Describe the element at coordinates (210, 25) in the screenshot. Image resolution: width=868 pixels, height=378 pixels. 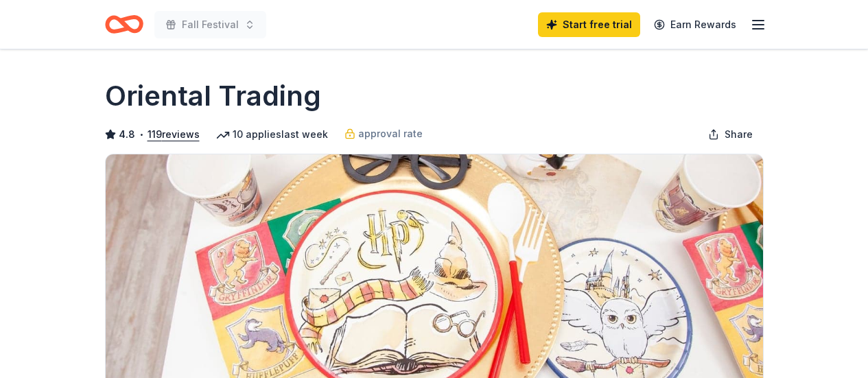
I see `button: Fall Festival` at that location.